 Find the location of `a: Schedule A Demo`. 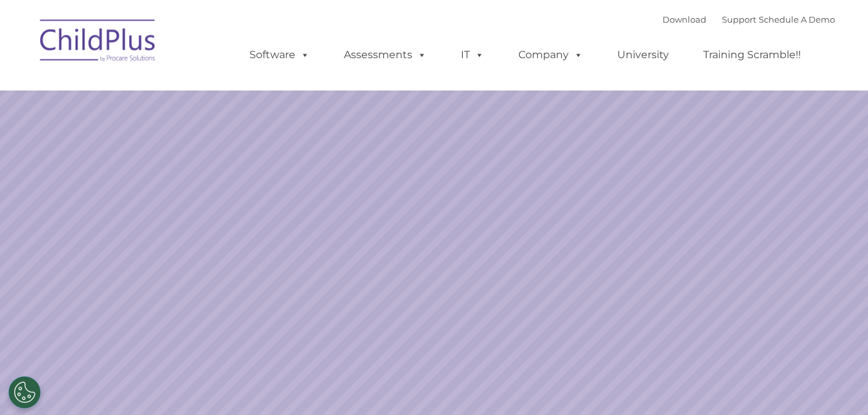

a: Schedule A Demo is located at coordinates (797, 19).